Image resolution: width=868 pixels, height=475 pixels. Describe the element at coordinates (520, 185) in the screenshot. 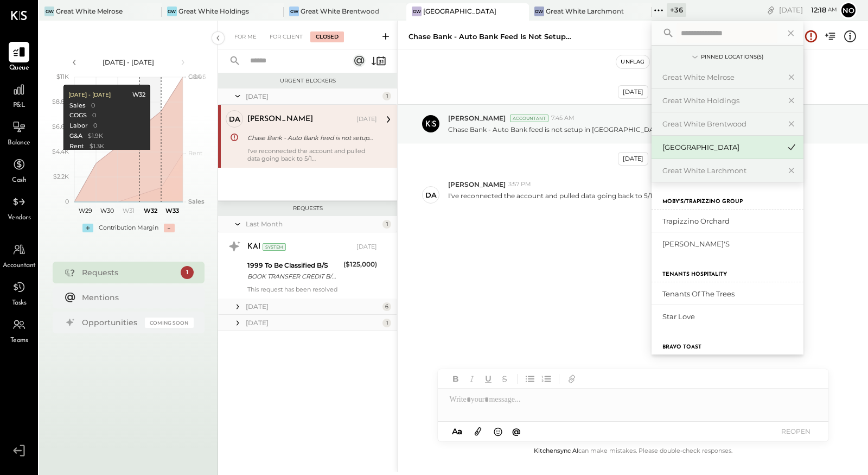

I see `span: 3:57 PM` at that location.